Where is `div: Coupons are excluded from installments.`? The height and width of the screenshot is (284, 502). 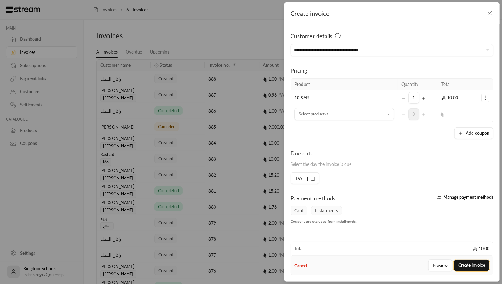
div: Coupons are excluded from installments. is located at coordinates (392, 221).